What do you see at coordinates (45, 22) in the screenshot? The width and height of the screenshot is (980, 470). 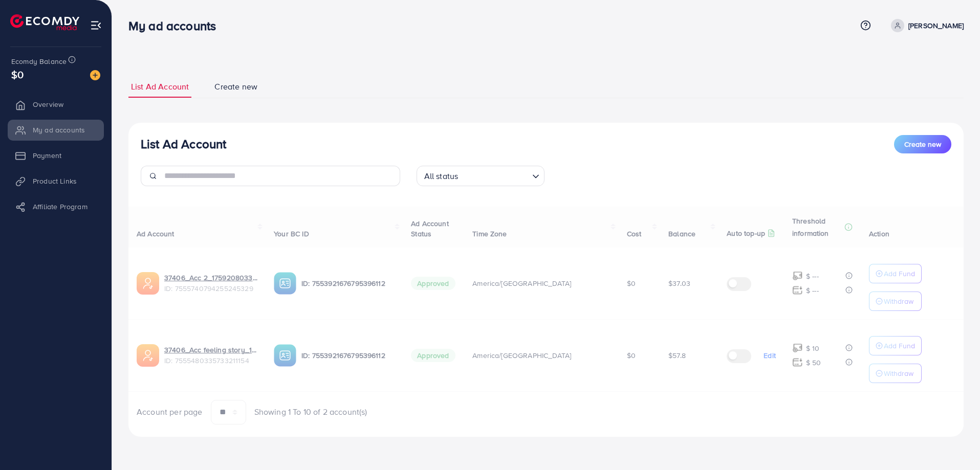 I see `img: logo` at bounding box center [45, 22].